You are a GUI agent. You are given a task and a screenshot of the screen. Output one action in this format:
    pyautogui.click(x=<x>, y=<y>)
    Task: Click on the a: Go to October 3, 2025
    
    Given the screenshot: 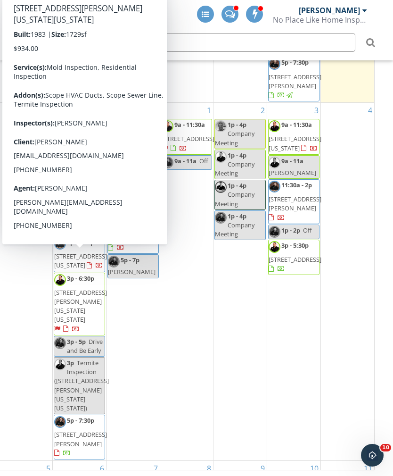 What is the action you would take?
    pyautogui.click(x=316, y=110)
    